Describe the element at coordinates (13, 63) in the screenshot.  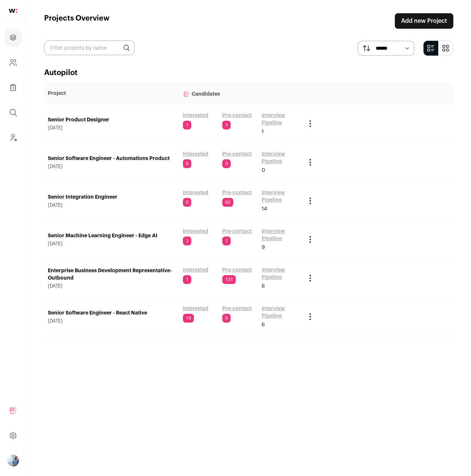
I see `a: Company and ATS Settings` at that location.